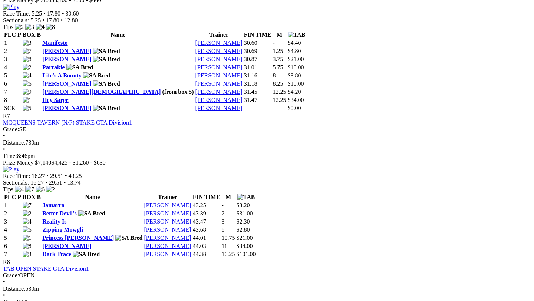 The image size is (534, 301). I want to click on td: 1, so click(13, 205).